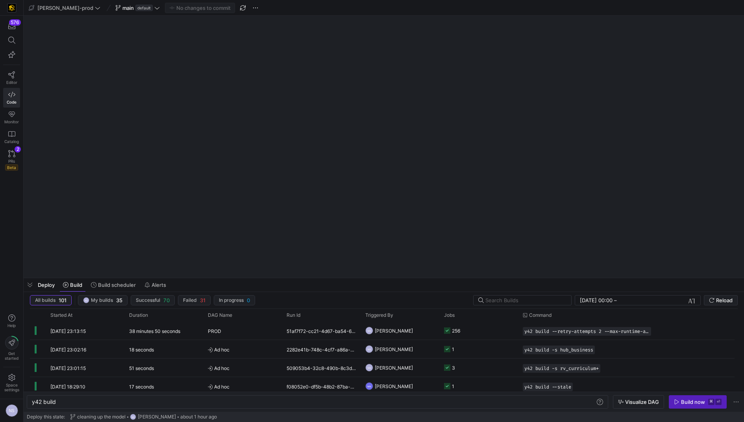 This screenshot has width=744, height=422. What do you see at coordinates (76, 285) in the screenshot?
I see `span: Build` at bounding box center [76, 285].